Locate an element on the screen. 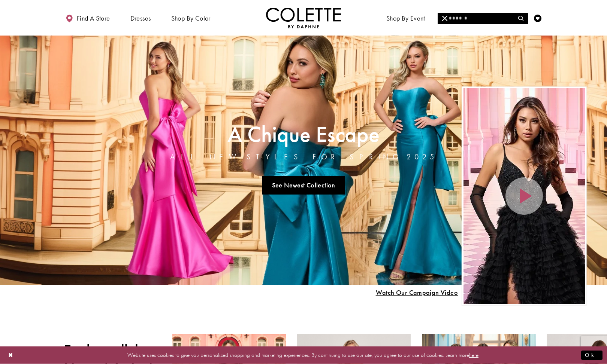 The height and width of the screenshot is (364, 607). img: Colette by Daphne is located at coordinates (304, 17).